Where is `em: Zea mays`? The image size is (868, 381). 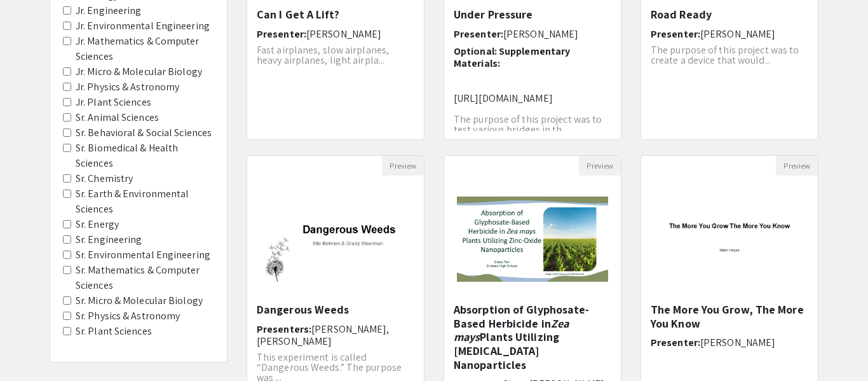
em: Zea mays is located at coordinates (511, 330).